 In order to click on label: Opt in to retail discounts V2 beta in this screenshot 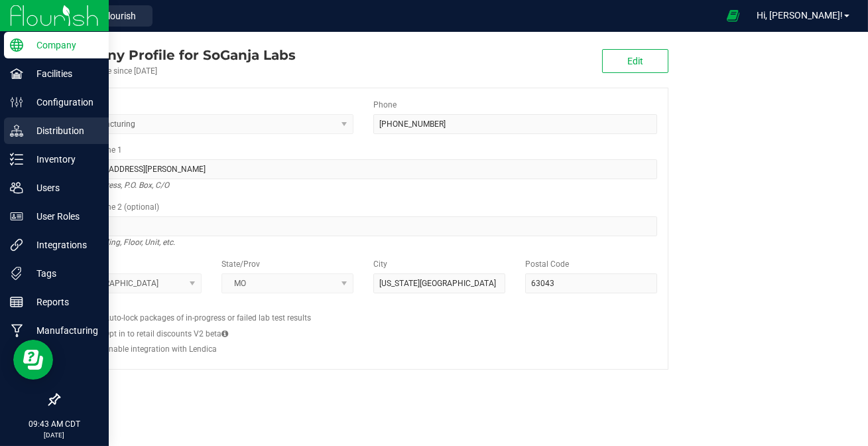, I will do `click(166, 334)`.